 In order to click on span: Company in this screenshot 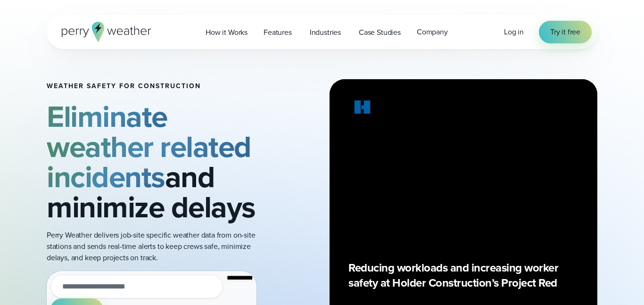, I will do `click(432, 32)`.